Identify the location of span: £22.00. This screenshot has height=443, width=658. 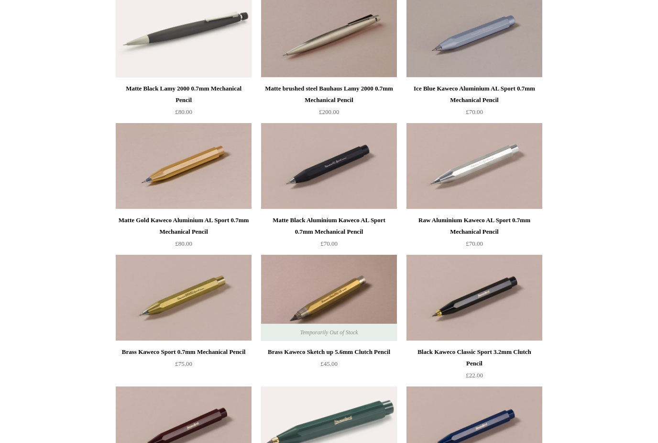
(475, 375).